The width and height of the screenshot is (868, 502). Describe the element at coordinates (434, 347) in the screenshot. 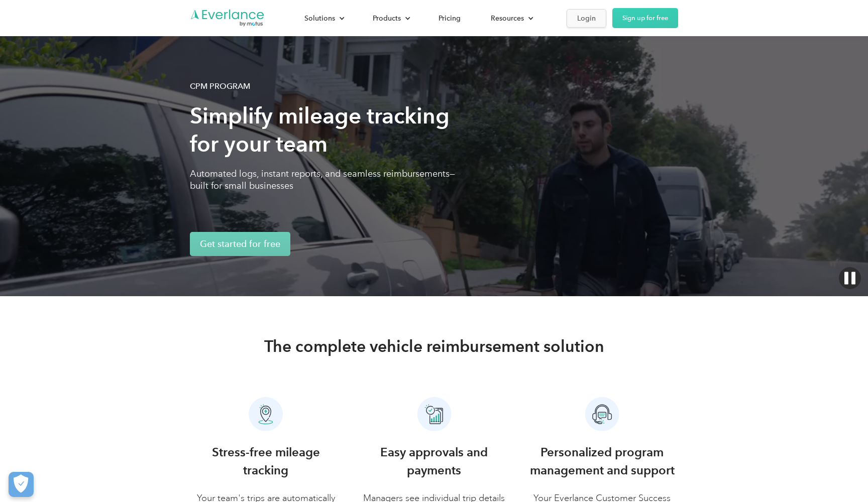

I see `h2: The complete vehicle reimbursement solution` at that location.